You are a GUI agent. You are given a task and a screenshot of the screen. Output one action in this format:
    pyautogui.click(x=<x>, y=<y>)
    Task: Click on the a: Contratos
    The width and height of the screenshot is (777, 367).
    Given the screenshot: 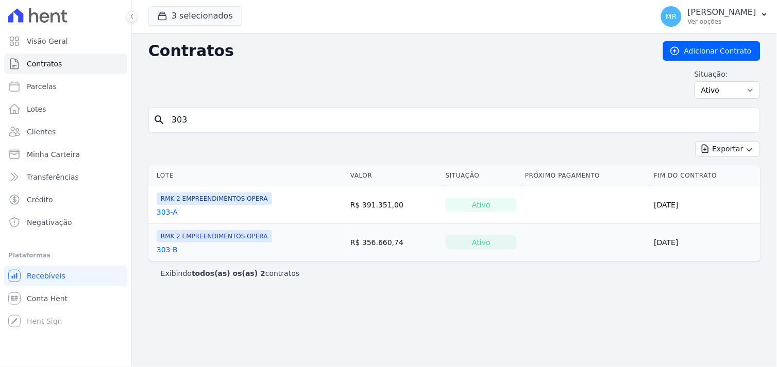 What is the action you would take?
    pyautogui.click(x=65, y=64)
    